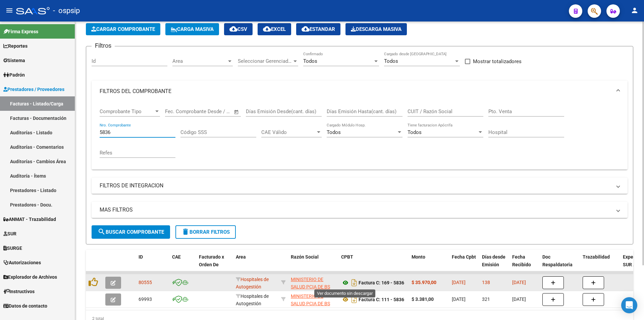  What do you see at coordinates (486, 299) in the screenshot?
I see `span: 321` at bounding box center [486, 299].